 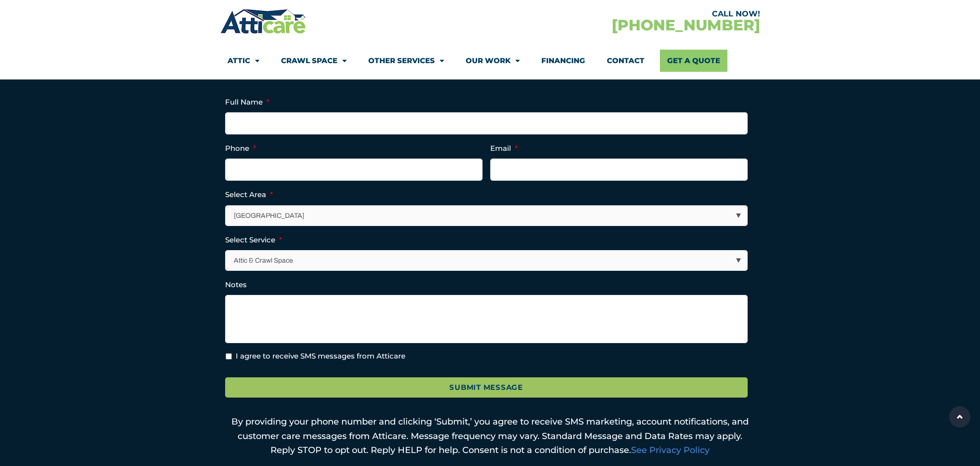 I want to click on label: Email, so click(x=504, y=148).